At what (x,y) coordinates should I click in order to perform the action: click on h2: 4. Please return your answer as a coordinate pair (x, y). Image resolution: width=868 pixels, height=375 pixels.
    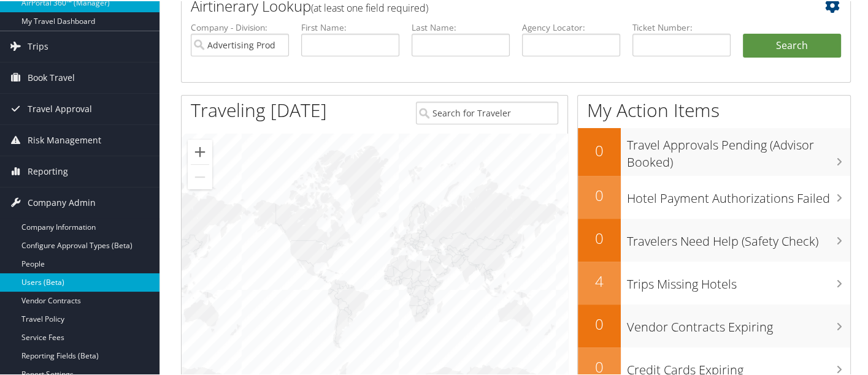
    Looking at the image, I should click on (599, 280).